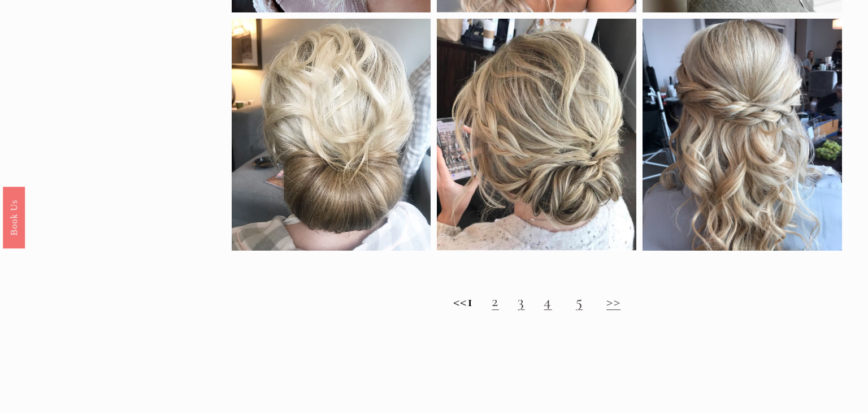 This screenshot has height=413, width=868. What do you see at coordinates (579, 301) in the screenshot?
I see `a: 5` at bounding box center [579, 301].